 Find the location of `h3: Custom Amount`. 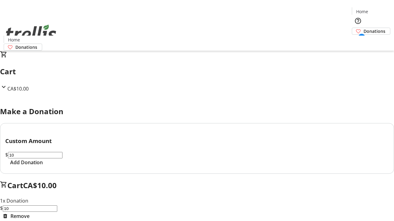

h3: Custom Amount is located at coordinates (197, 141).